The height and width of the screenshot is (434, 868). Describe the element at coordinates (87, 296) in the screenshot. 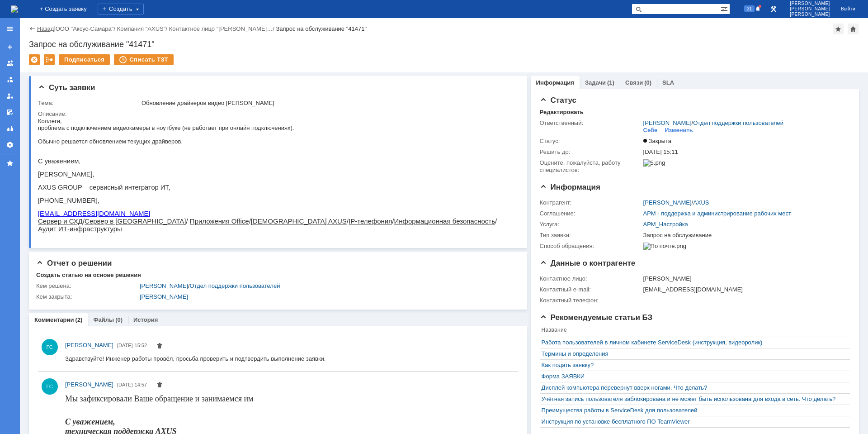

I see `div: Кем закрыта:` at that location.